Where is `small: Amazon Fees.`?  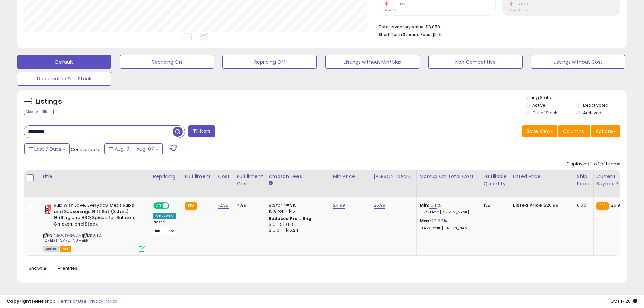 small: Amazon Fees. is located at coordinates (271, 183).